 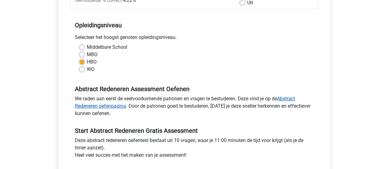 What do you see at coordinates (194, 39) in the screenshot?
I see `div: Selecteer het hoogst genoten opleidingsniveau.` at bounding box center [194, 39].